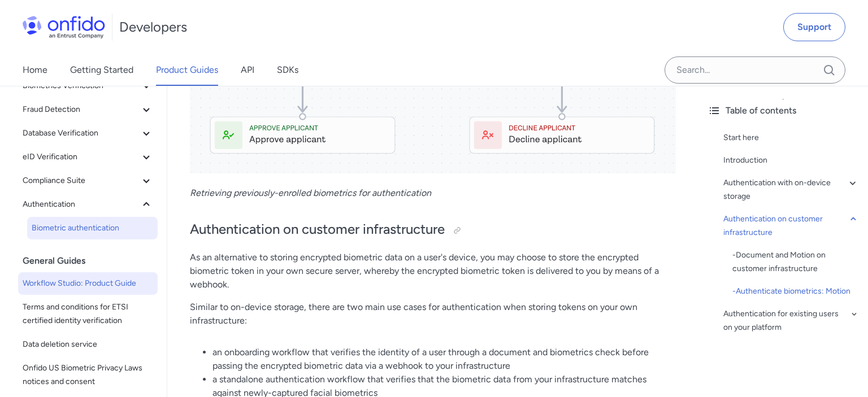 The image size is (868, 397). What do you see at coordinates (88, 181) in the screenshot?
I see `button: Compliance Suite` at bounding box center [88, 181].